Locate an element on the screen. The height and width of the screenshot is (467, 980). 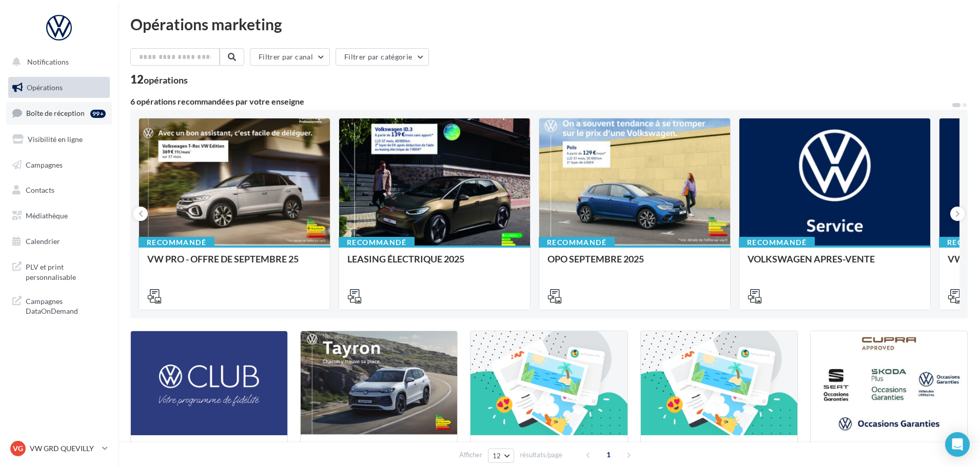
div: Opérations marketing is located at coordinates (549, 24).